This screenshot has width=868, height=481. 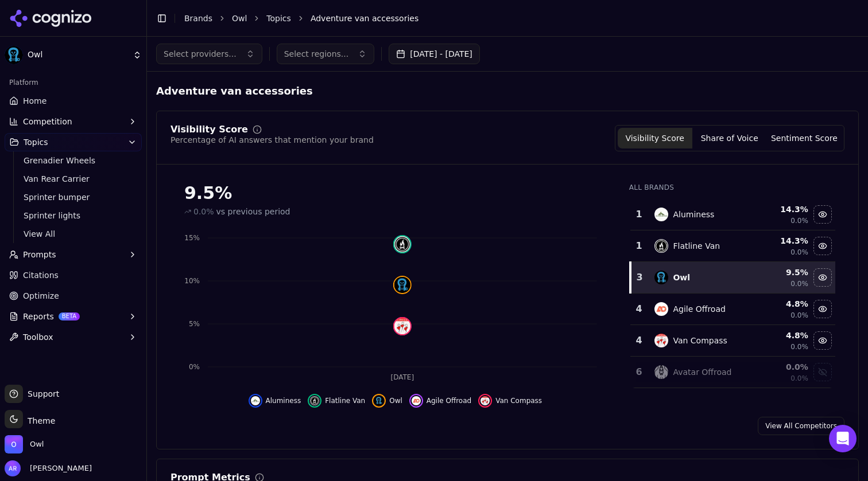 I want to click on button: Share of Voice, so click(x=730, y=138).